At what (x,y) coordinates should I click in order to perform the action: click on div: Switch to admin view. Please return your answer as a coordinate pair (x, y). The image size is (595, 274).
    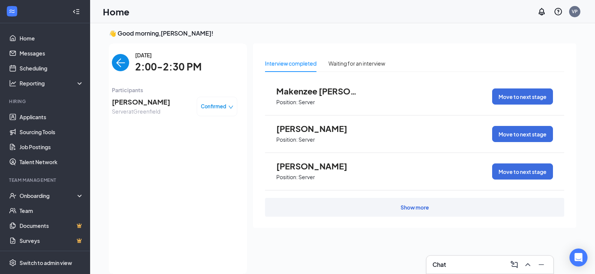
    Looking at the image, I should click on (46, 263).